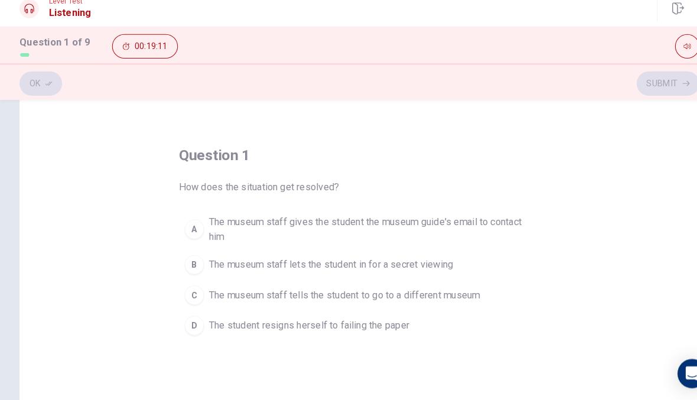 Image resolution: width=697 pixels, height=400 pixels. What do you see at coordinates (334, 298) in the screenshot?
I see `span: The museum staff tells the student to go to a different museum` at bounding box center [334, 298].